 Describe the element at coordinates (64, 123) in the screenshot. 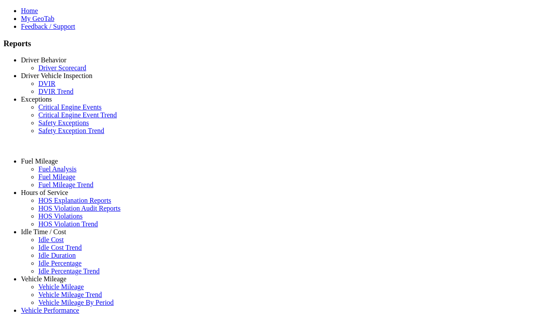

I see `a: Safety Exceptions` at that location.